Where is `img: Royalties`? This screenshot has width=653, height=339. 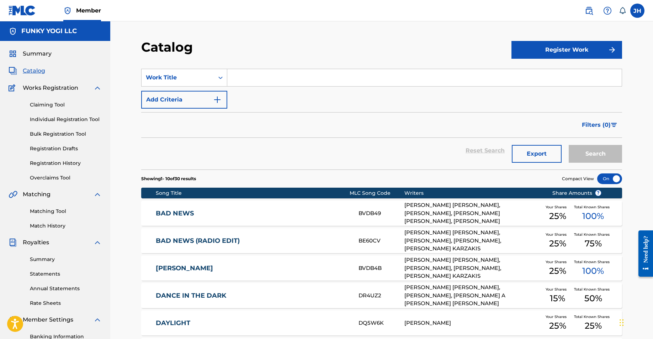
img: Royalties is located at coordinates (13, 242).